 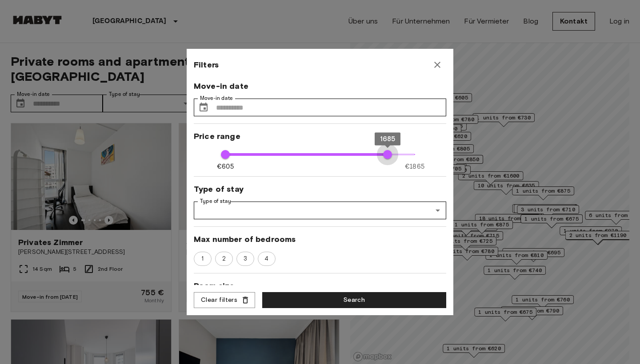 What do you see at coordinates (202, 259) in the screenshot?
I see `span: 1` at bounding box center [202, 259].